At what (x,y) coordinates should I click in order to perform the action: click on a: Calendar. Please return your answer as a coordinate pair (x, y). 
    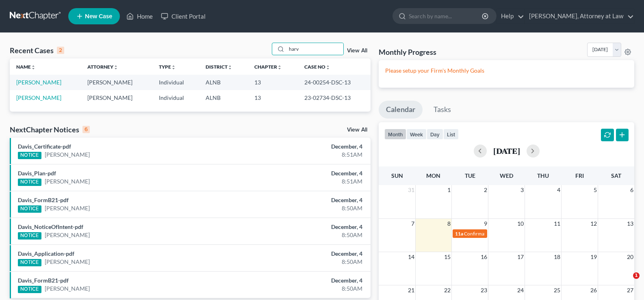
    Looking at the image, I should click on (401, 110).